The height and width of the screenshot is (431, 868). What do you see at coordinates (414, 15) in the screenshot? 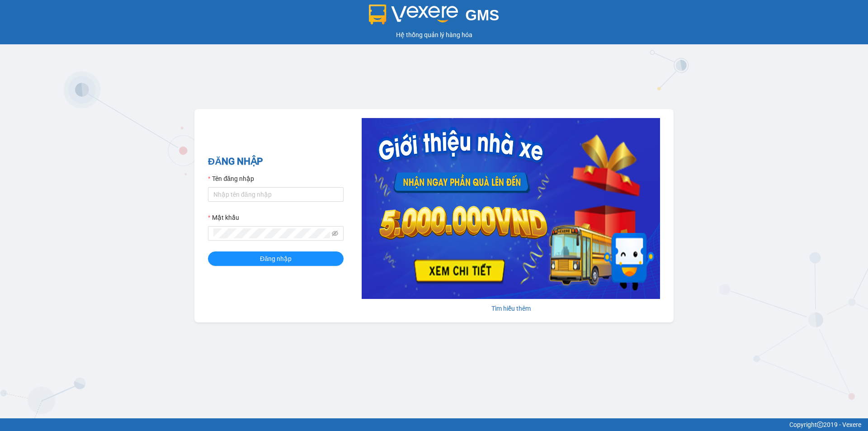
I see `img: logo 2` at bounding box center [414, 15].